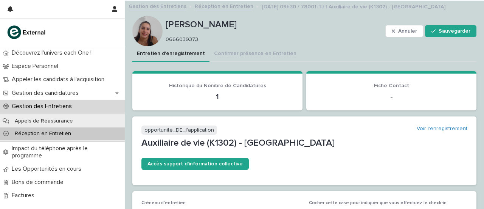 The image size is (484, 209). Describe the element at coordinates (224, 6) in the screenshot. I see `a: Réception en Entretien` at that location.